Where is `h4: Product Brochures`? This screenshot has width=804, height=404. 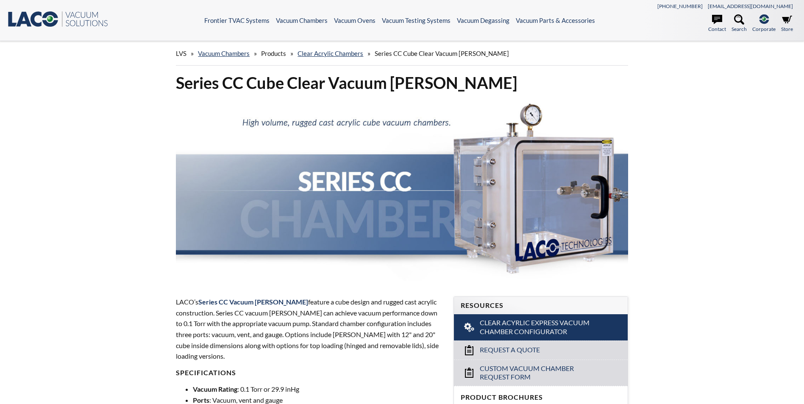
h4: Product Brochures is located at coordinates (541, 398).